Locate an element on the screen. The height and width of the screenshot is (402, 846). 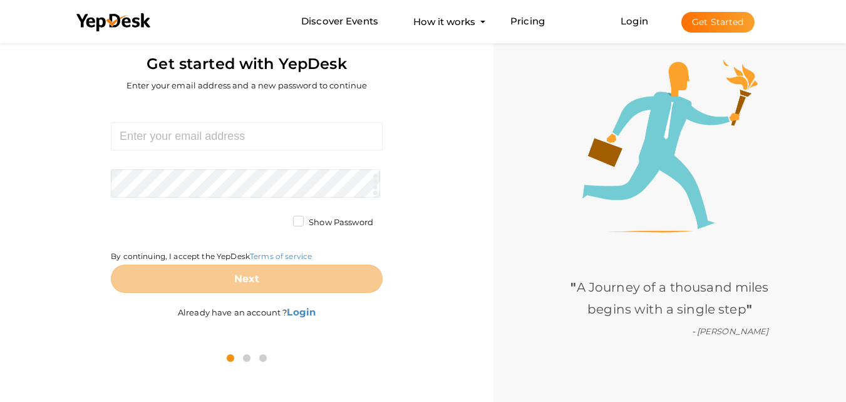
label: By continuing, I accept the YepDesk is located at coordinates (211, 256).